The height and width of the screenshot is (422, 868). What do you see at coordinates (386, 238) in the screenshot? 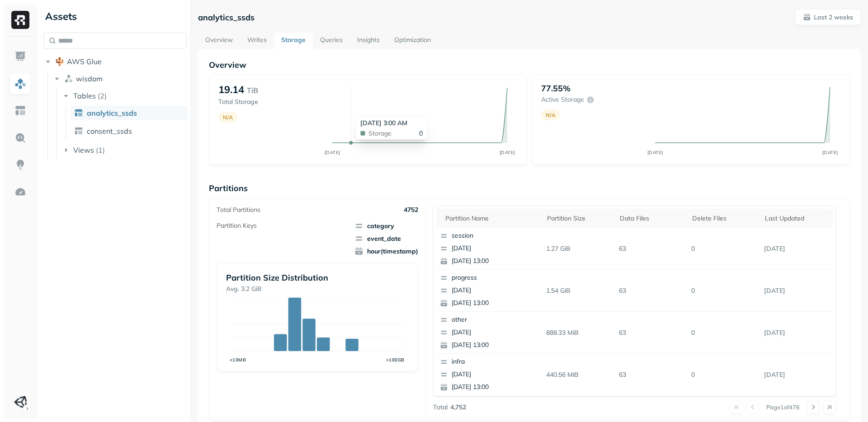
I see `span: event_date` at bounding box center [386, 238].